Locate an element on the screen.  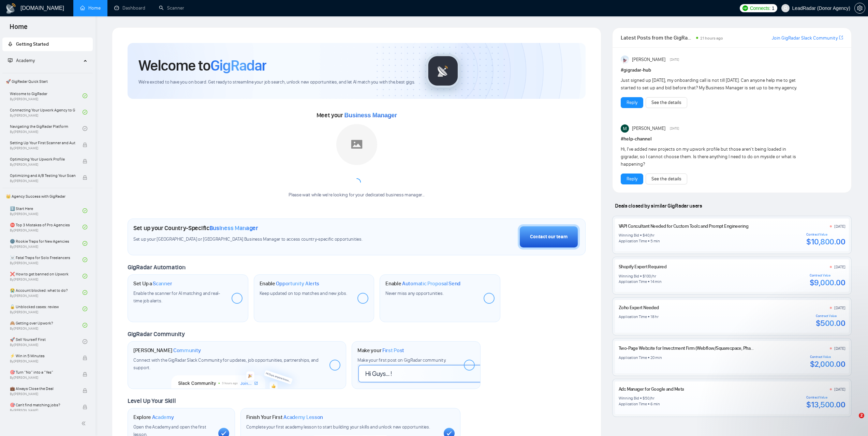
a: Join GigRadar Slack Community is located at coordinates (804, 38).